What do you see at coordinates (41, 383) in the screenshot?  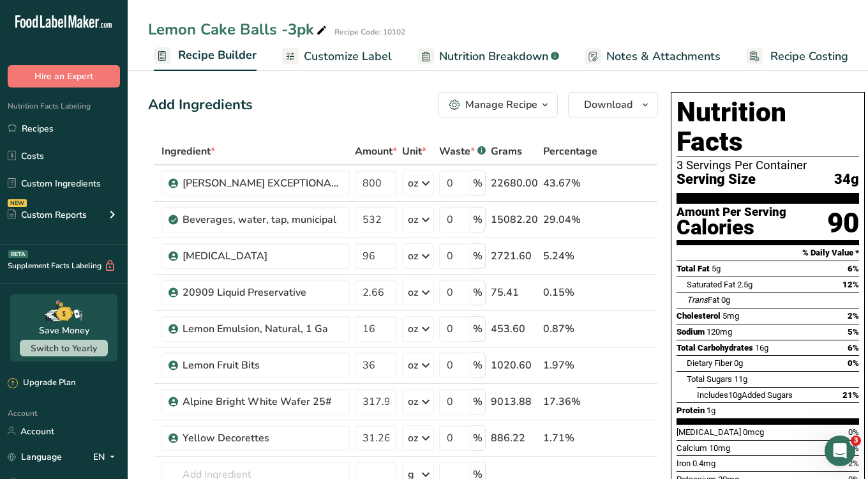 I see `div: Upgrade Plan` at bounding box center [41, 383].